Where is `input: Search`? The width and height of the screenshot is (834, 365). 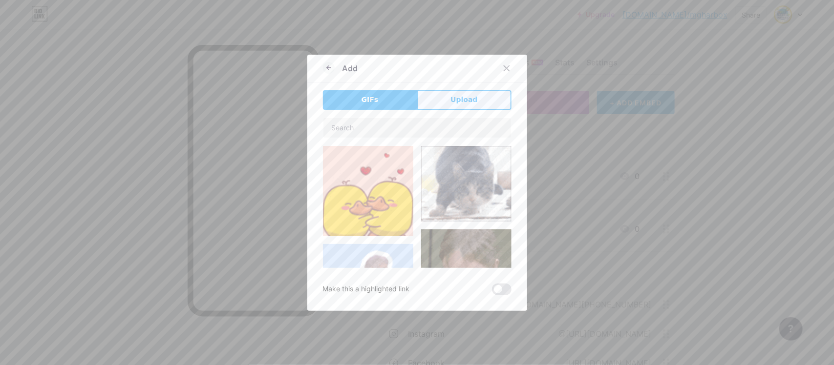
input: Search is located at coordinates (417, 128).